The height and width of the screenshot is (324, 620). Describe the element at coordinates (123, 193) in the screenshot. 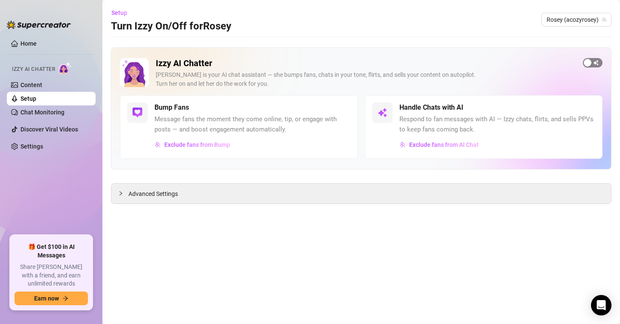

I see `div: collapsed` at that location.